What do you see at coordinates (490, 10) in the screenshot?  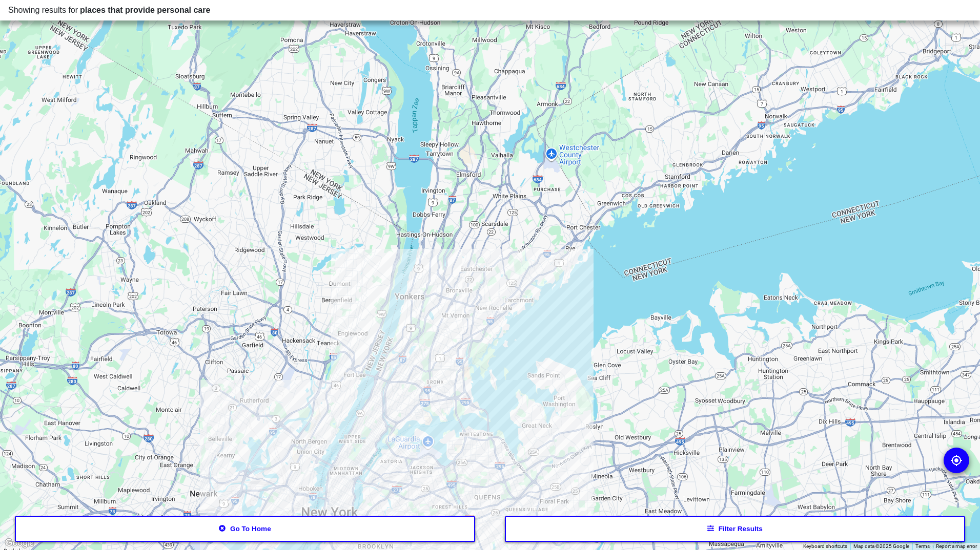 I see `div: Showing results for` at bounding box center [490, 10].